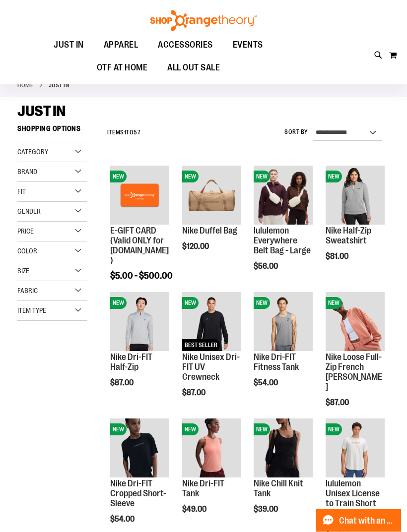 The height and width of the screenshot is (532, 407). I want to click on label: Sort By, so click(296, 132).